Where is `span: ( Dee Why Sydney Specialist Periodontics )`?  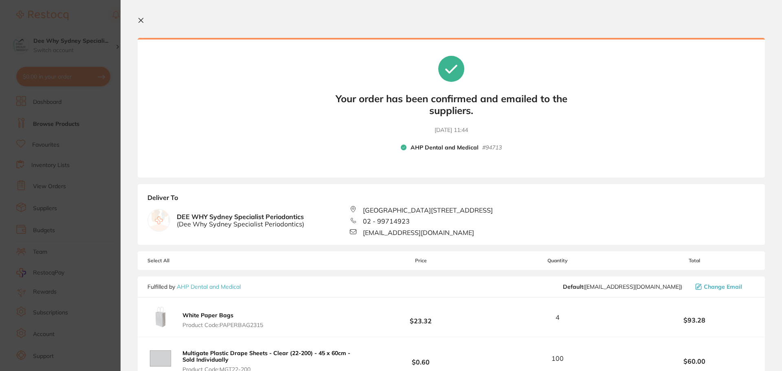
span: ( Dee Why Sydney Specialist Periodontics ) is located at coordinates (240, 224).